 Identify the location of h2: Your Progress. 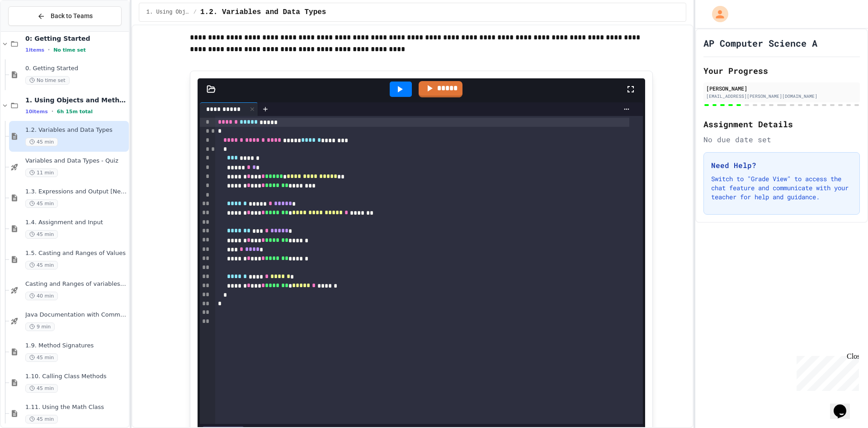
(782, 71).